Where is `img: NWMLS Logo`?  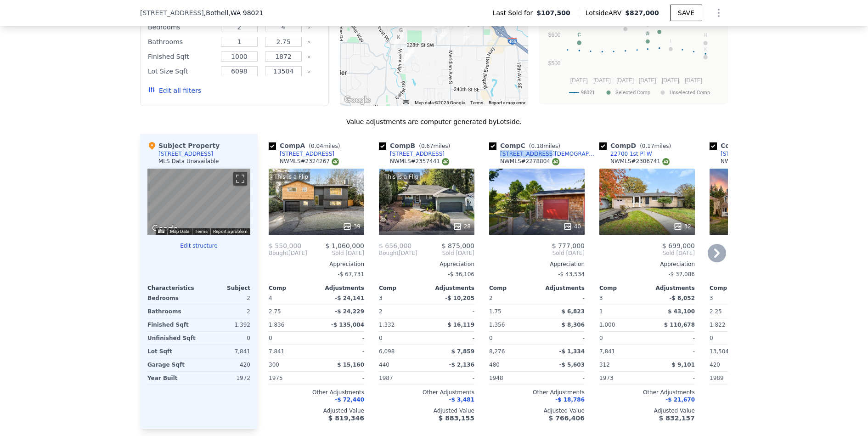
img: NWMLS Logo is located at coordinates (446, 162).